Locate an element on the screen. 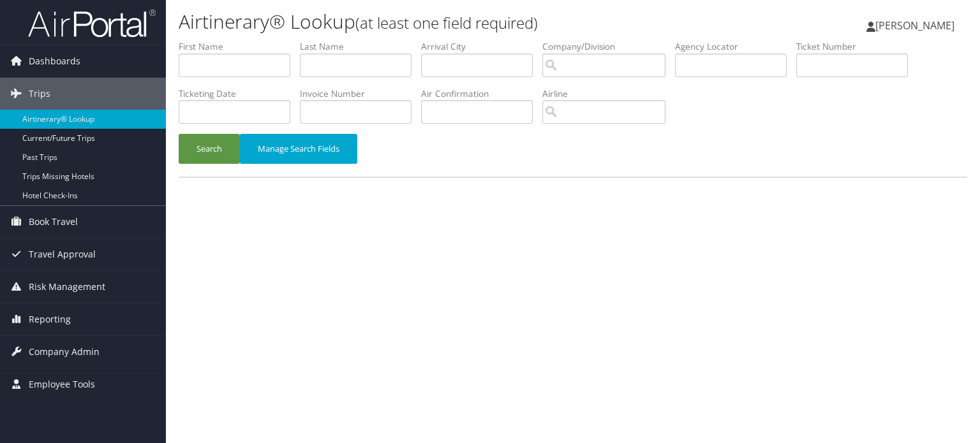 This screenshot has width=980, height=443. span: Dashboards is located at coordinates (54, 61).